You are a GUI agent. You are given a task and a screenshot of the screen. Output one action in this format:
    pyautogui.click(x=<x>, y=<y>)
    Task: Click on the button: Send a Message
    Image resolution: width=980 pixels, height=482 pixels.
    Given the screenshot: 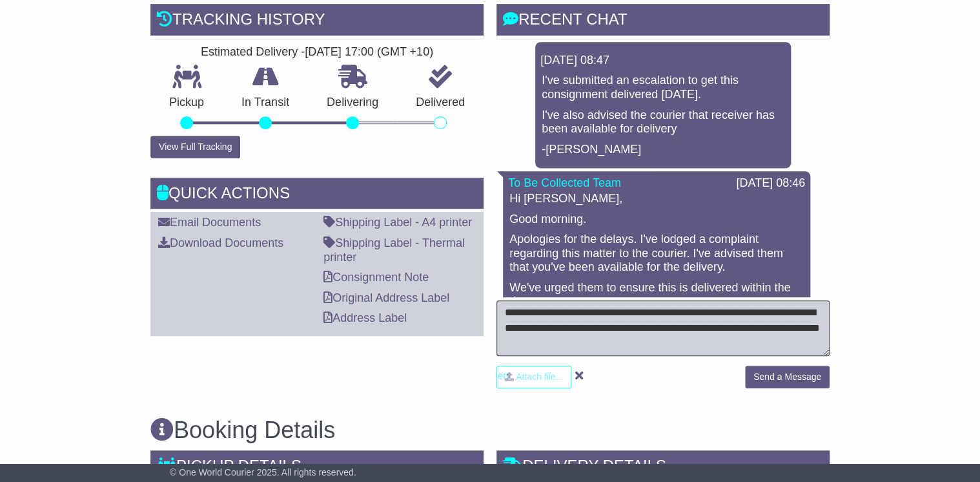 What is the action you would take?
    pyautogui.click(x=786, y=376)
    